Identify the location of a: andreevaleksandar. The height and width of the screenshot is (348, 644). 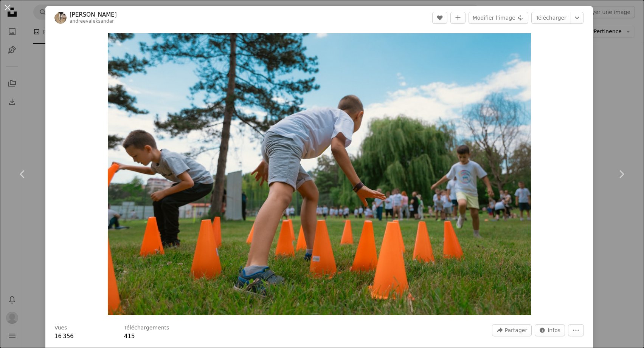
(91, 21).